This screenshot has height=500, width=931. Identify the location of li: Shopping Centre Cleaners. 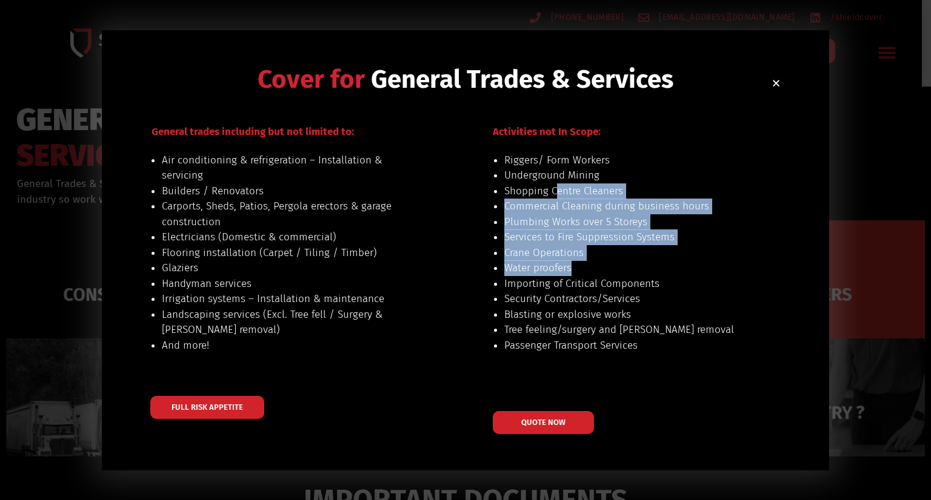
(630, 191).